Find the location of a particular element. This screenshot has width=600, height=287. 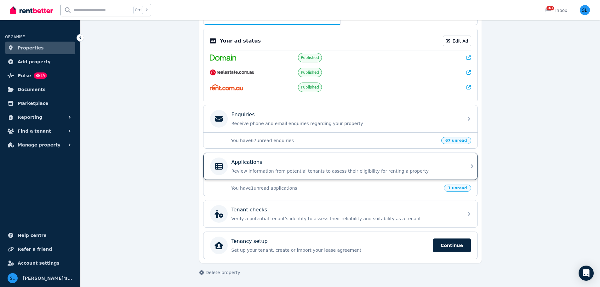

button: Find a tenant is located at coordinates (40, 131).